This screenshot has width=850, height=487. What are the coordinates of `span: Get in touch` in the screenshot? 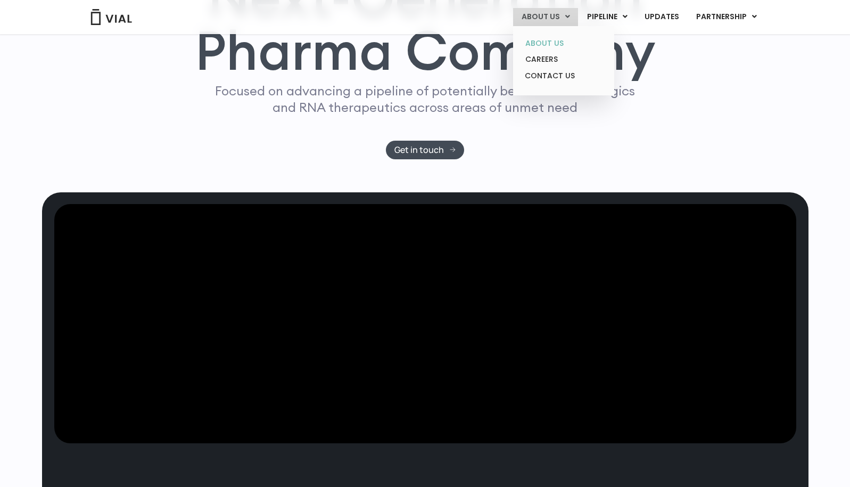 It's located at (419, 150).